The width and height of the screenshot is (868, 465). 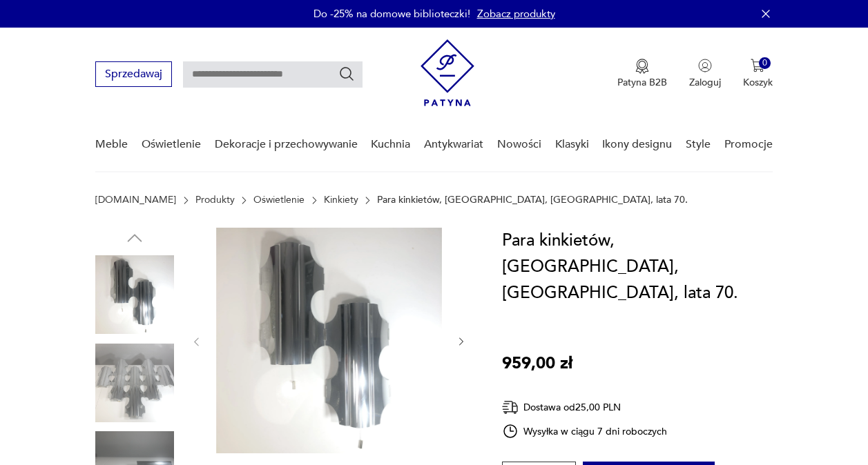 I want to click on a: Dekoracje i przechowywanie, so click(x=286, y=144).